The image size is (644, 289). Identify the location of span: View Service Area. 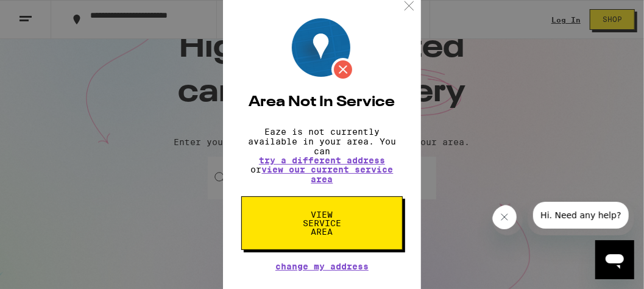
(322, 223).